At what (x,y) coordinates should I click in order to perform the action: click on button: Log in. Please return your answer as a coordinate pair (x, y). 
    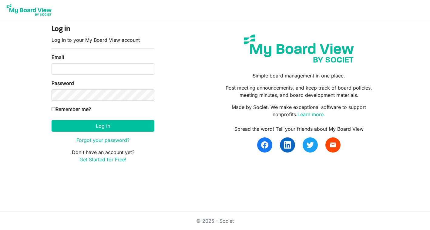
    Looking at the image, I should click on (103, 126).